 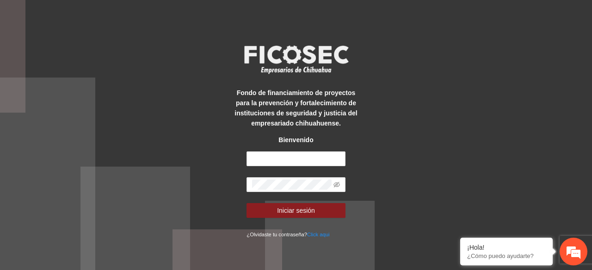 What do you see at coordinates (337, 185) in the screenshot?
I see `span: eye-invisible` at bounding box center [337, 185].